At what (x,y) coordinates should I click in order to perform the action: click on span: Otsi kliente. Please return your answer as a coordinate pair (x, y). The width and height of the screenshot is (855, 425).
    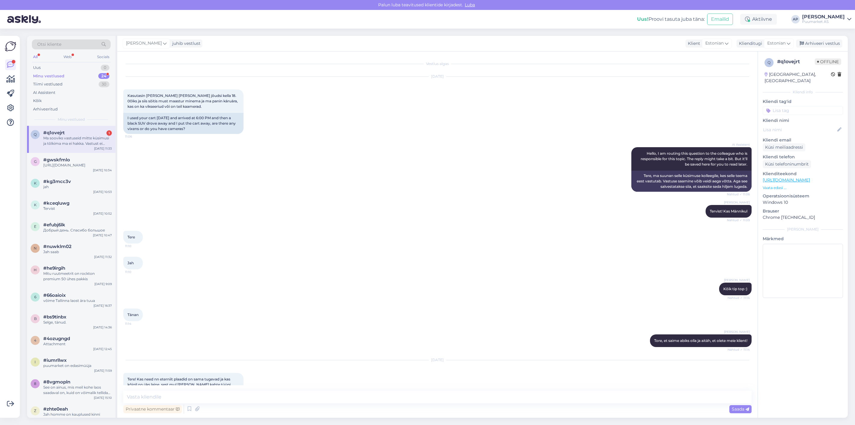
    Looking at the image, I should click on (49, 44).